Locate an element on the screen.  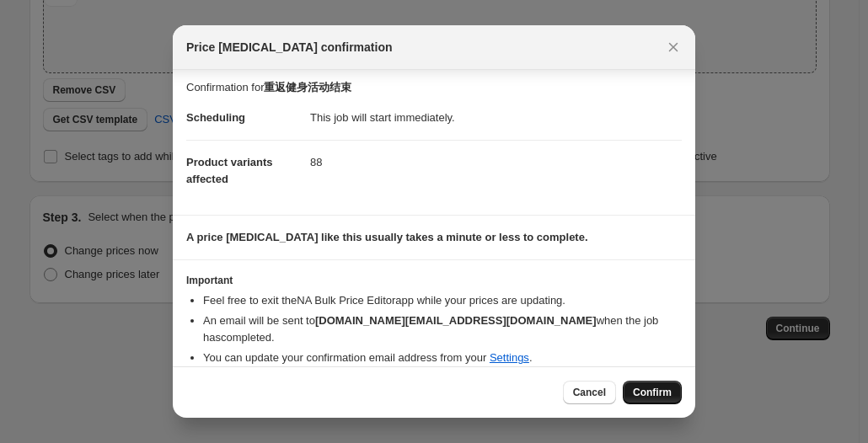
p: Confirmation for is located at coordinates (434, 88).